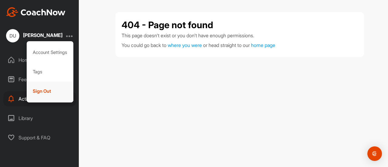 This screenshot has width=388, height=167. I want to click on div: Feed, so click(40, 79).